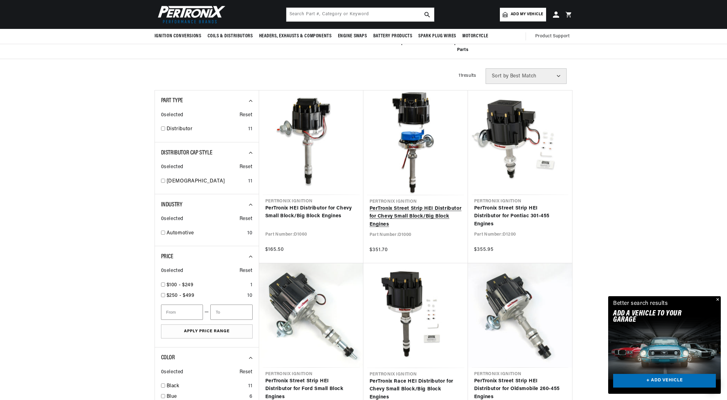 The height and width of the screenshot is (400, 727). Describe the element at coordinates (641, 303) in the screenshot. I see `div: Better search results` at that location.